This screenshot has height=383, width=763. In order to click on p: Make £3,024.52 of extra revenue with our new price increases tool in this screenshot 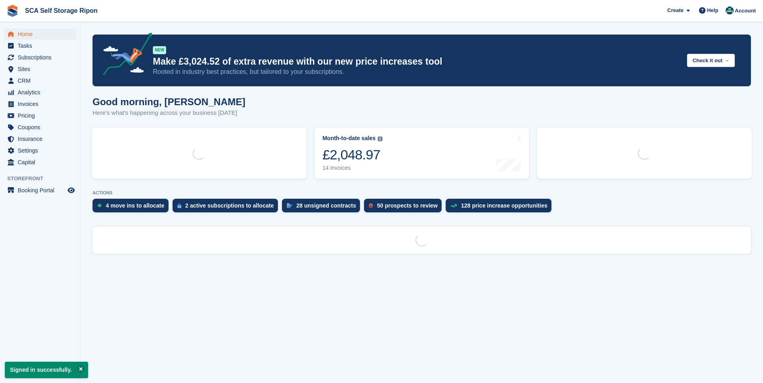, I will do `click(416, 62)`.